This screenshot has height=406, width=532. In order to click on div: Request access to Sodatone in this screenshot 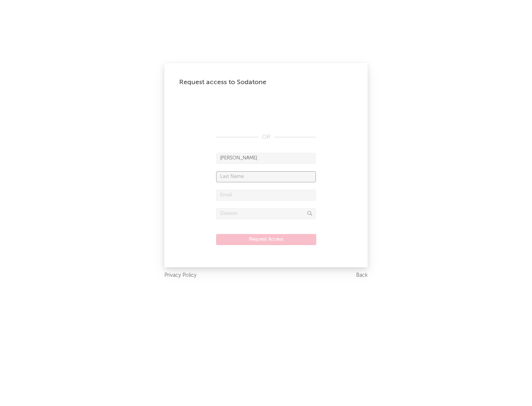, I will do `click(266, 82)`.